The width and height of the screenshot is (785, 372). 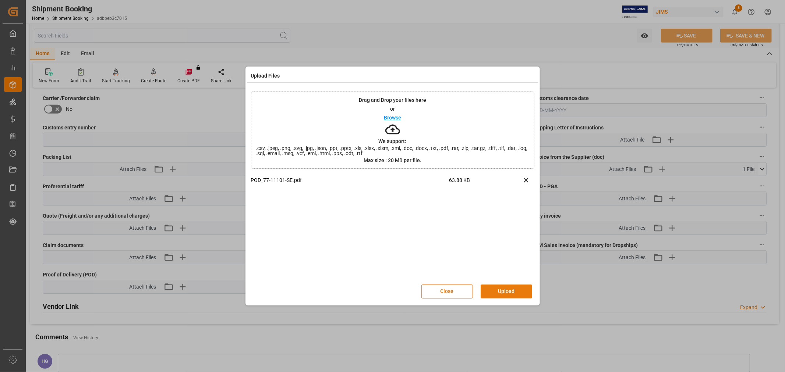 What do you see at coordinates (392, 160) in the screenshot?
I see `p: Max size : 20 MB per file.` at bounding box center [392, 160].